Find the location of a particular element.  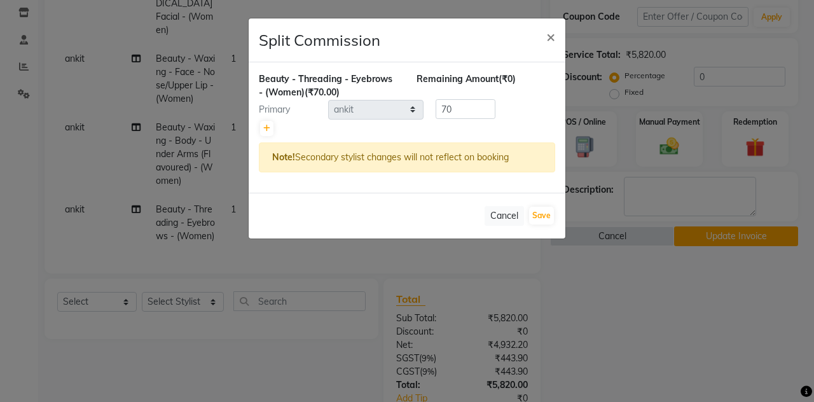

span: (₹0) is located at coordinates (507, 79).